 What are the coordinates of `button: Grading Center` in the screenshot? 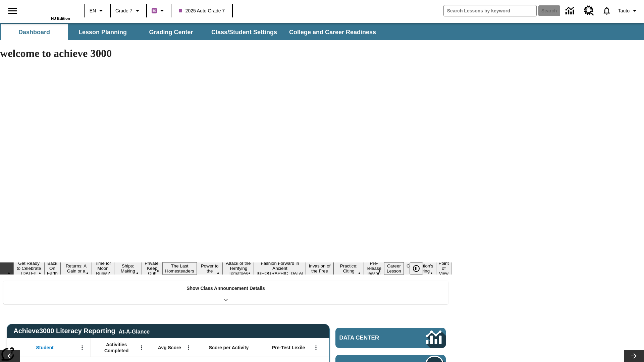 It's located at (171, 32).